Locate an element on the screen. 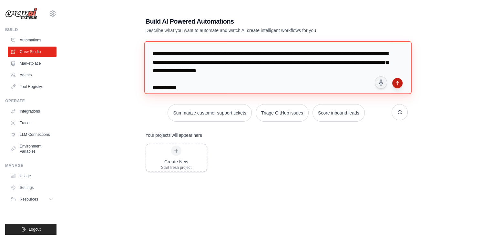  button: Triage GitHub issues is located at coordinates (282, 113).